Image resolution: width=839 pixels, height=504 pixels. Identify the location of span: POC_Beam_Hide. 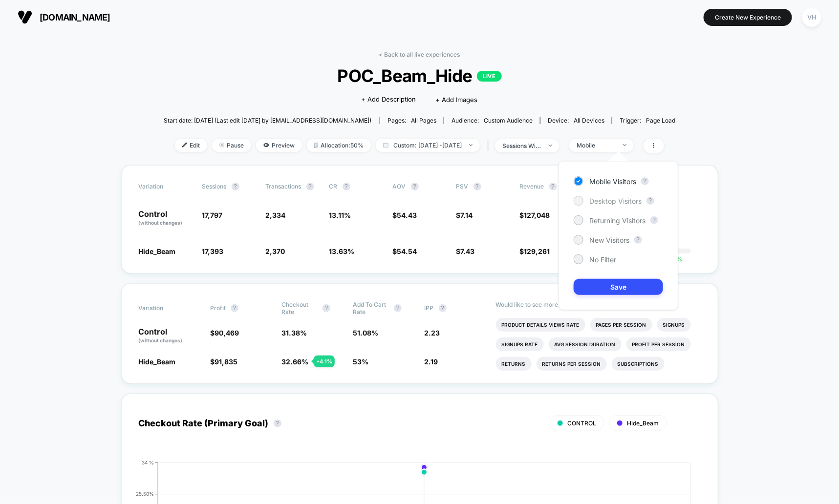
(419, 76).